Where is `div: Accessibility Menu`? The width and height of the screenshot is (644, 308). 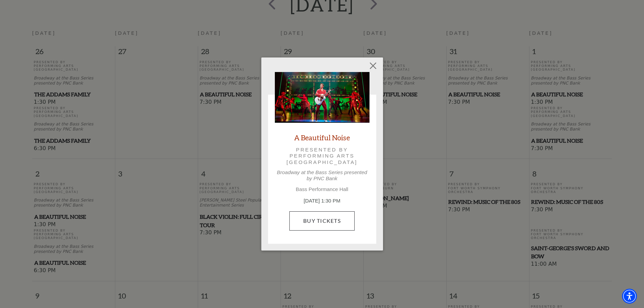
div: Accessibility Menu is located at coordinates (629, 296).